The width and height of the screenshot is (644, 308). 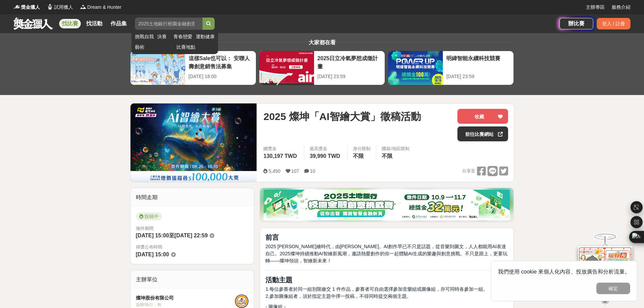 What do you see at coordinates (577, 24) in the screenshot?
I see `a: 辦比賽` at bounding box center [577, 24].